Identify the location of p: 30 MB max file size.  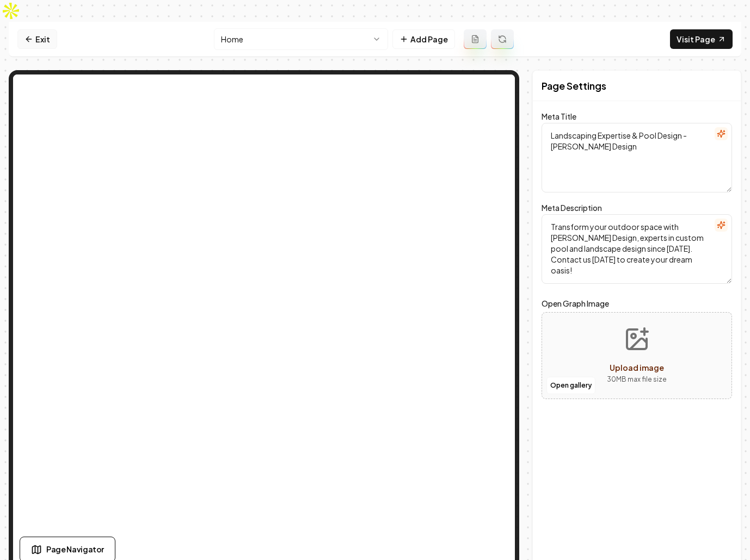
(636, 380).